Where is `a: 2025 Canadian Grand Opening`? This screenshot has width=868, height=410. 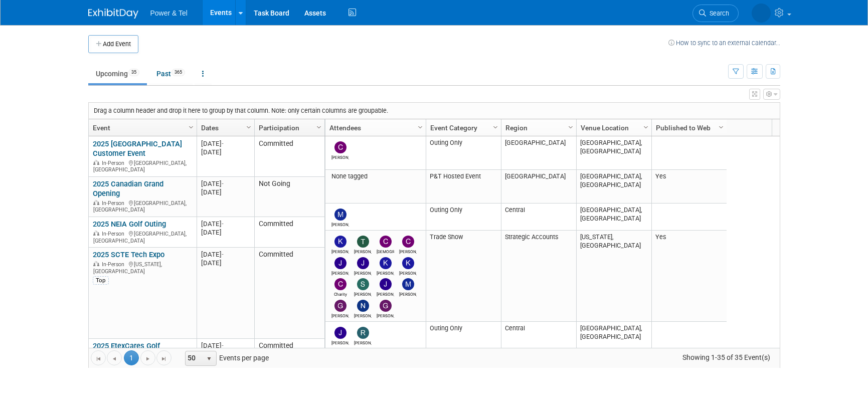
a: 2025 Canadian Grand Opening is located at coordinates (128, 189).